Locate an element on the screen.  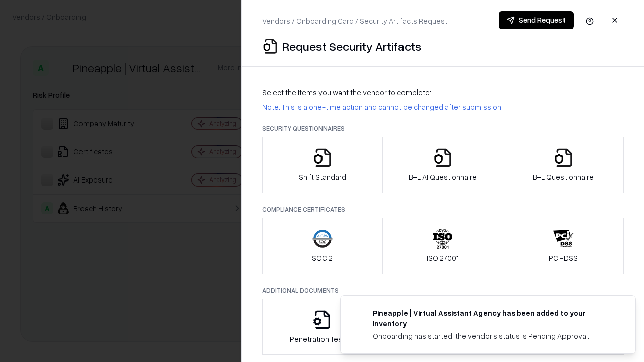
button: ISO 27001 is located at coordinates (442, 246).